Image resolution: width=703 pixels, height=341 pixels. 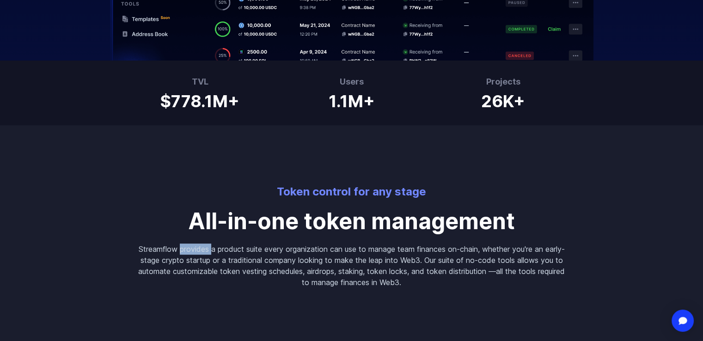 What do you see at coordinates (200, 99) in the screenshot?
I see `h1: $778.1M+` at bounding box center [200, 99].